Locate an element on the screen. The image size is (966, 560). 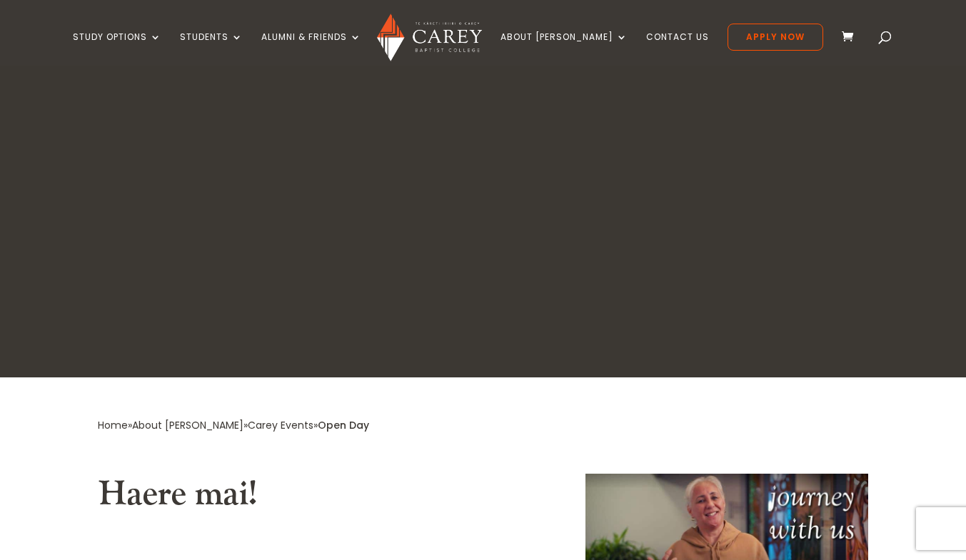
span: Open Day is located at coordinates (344, 425).